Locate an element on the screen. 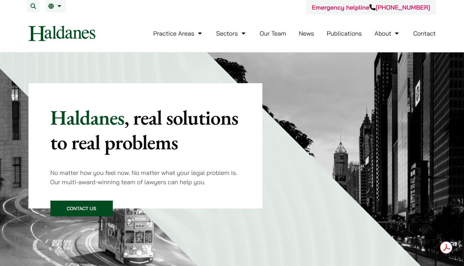  a: Contact Us is located at coordinates (82, 209).